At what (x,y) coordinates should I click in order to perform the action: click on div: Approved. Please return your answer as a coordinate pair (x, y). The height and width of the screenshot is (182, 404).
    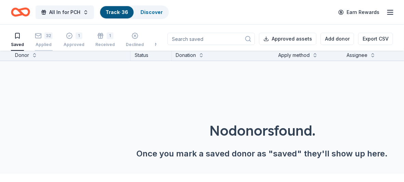
    Looking at the image, I should click on (74, 45).